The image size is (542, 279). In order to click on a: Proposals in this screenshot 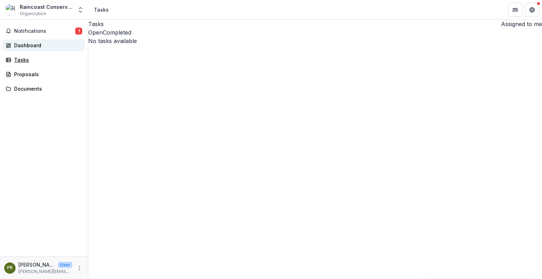, I will do `click(44, 74)`.